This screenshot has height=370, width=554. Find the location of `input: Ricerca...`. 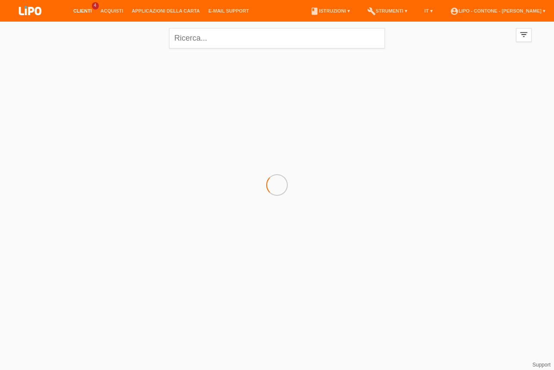

input: Ricerca... is located at coordinates (277, 38).